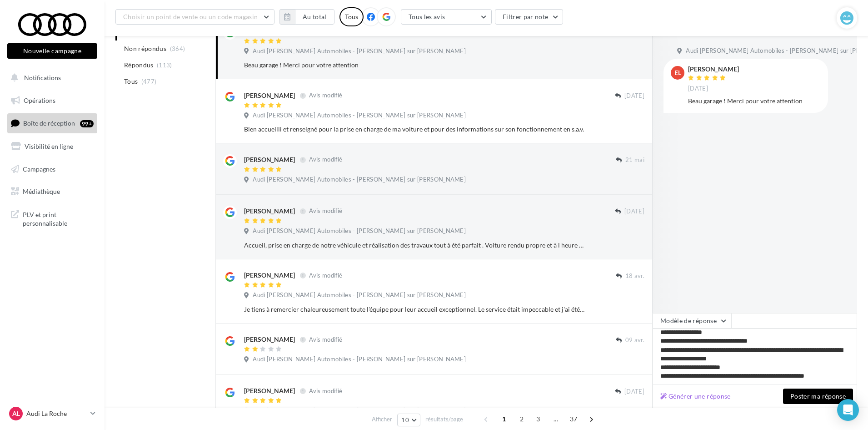 The height and width of the screenshot is (430, 868). Describe the element at coordinates (42, 191) in the screenshot. I see `span: Médiathèque` at that location.